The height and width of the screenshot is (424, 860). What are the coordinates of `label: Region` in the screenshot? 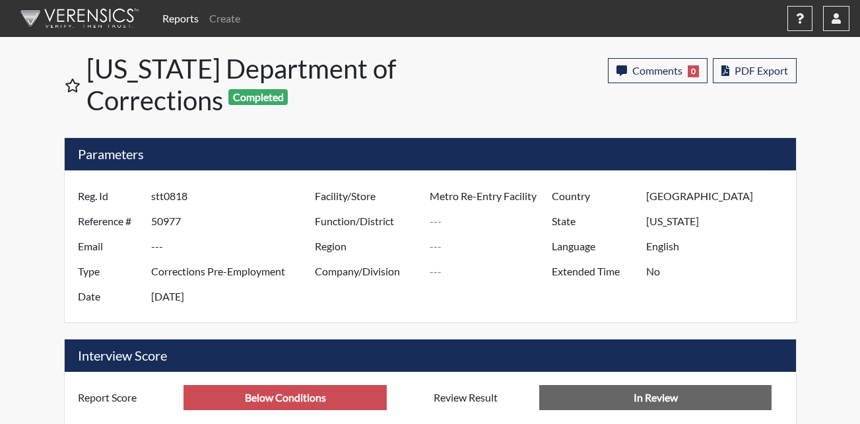 It's located at (368, 246).